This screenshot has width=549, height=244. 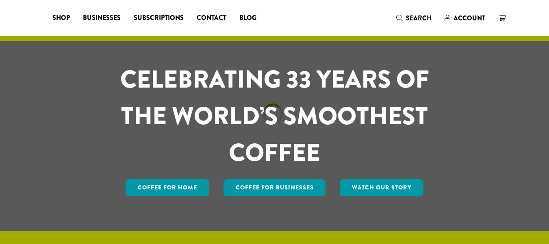 I want to click on span: Shop, so click(x=61, y=18).